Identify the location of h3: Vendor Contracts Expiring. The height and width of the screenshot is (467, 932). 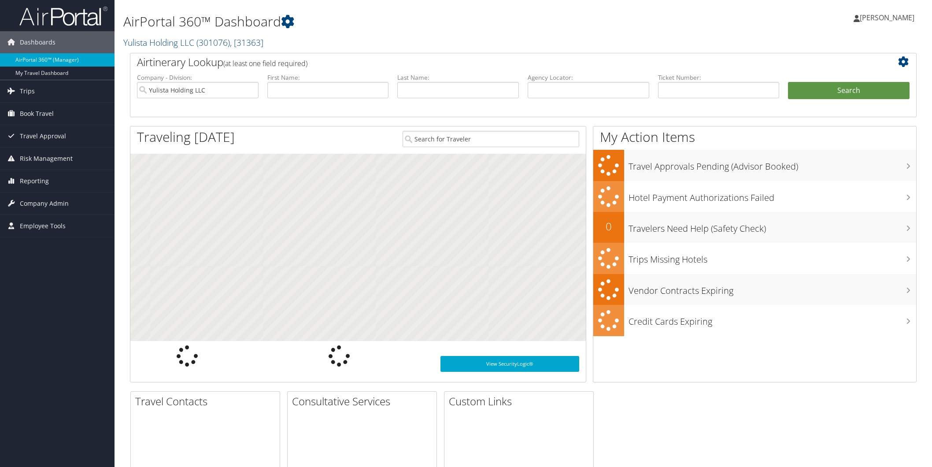
(772, 289).